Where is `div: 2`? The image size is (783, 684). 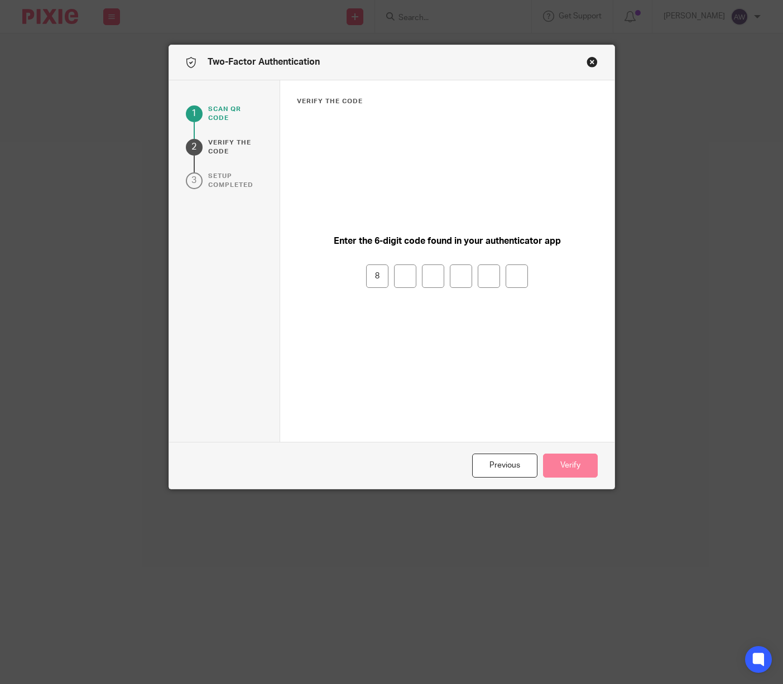
div: 2 is located at coordinates (194, 147).